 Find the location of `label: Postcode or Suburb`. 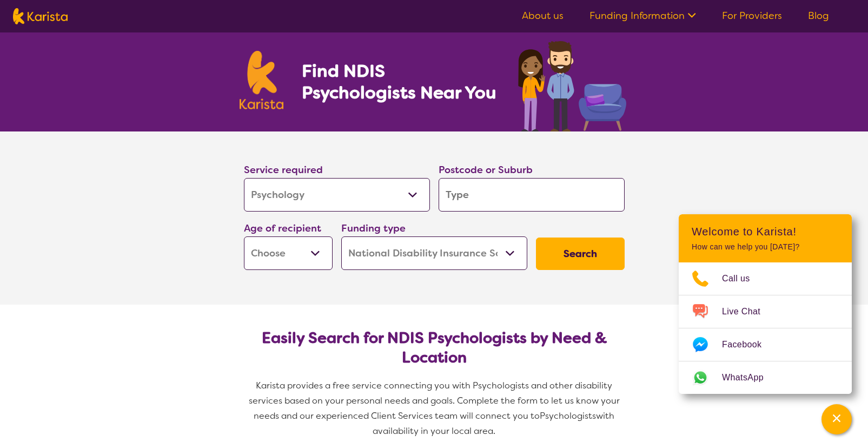

label: Postcode or Suburb is located at coordinates (486, 170).